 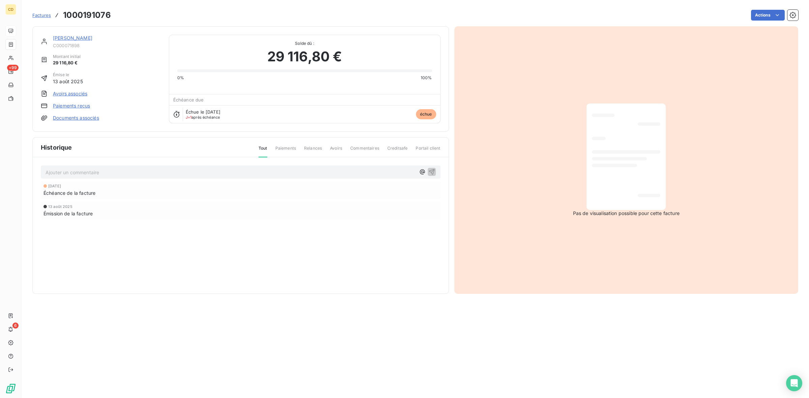 What do you see at coordinates (203, 117) in the screenshot?
I see `span: après échéance` at bounding box center [203, 117].